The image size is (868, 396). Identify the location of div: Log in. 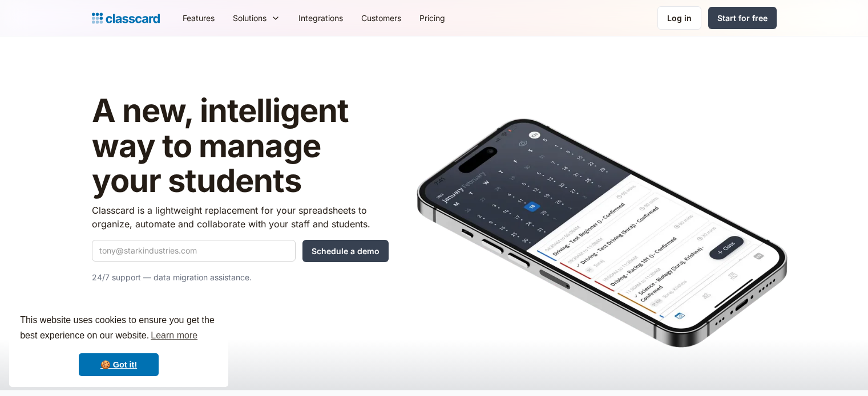
(679, 17).